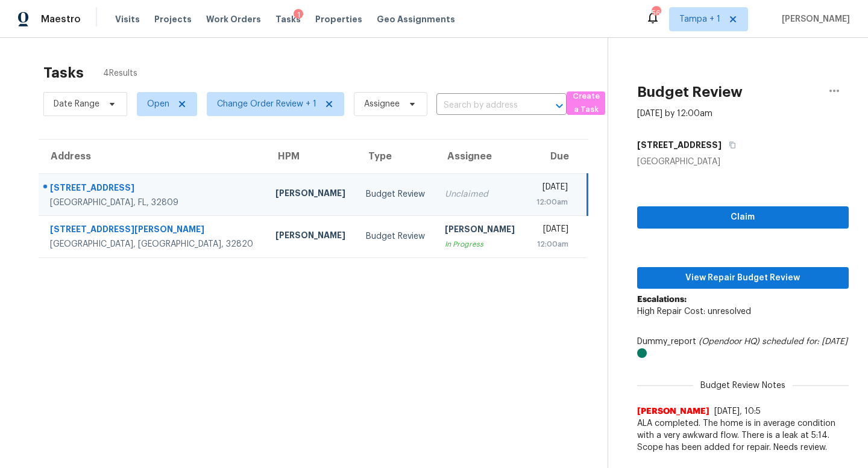 This screenshot has height=468, width=868. Describe the element at coordinates (656, 13) in the screenshot. I see `div: 56` at that location.